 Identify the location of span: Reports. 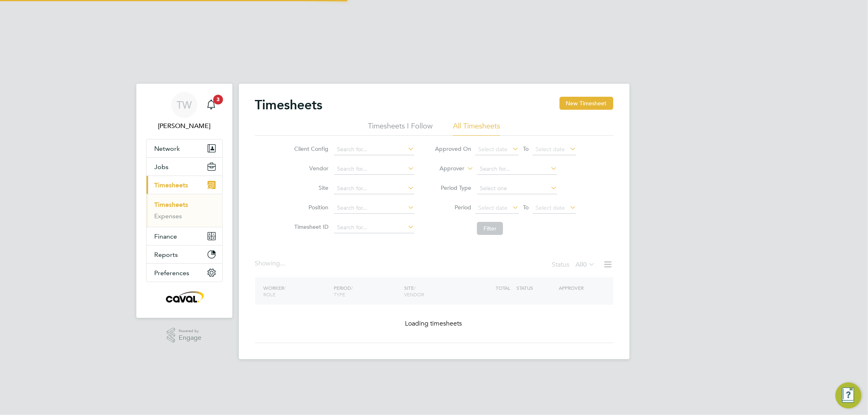
(166, 255).